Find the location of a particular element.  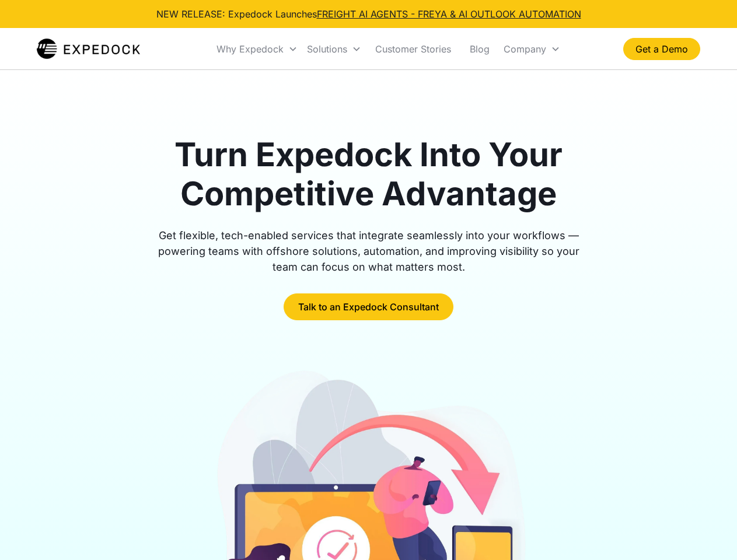

a: Customer Stories is located at coordinates (413, 49).